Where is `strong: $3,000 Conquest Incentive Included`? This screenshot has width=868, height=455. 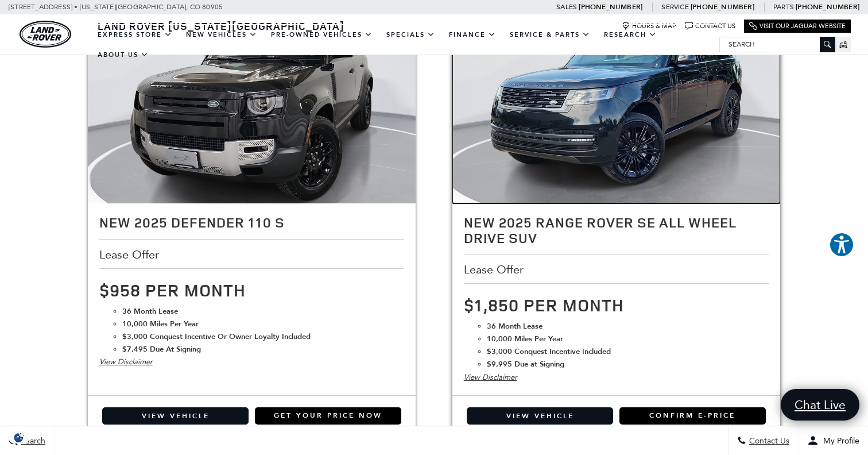
strong: $3,000 Conquest Incentive Included is located at coordinates (549, 351).